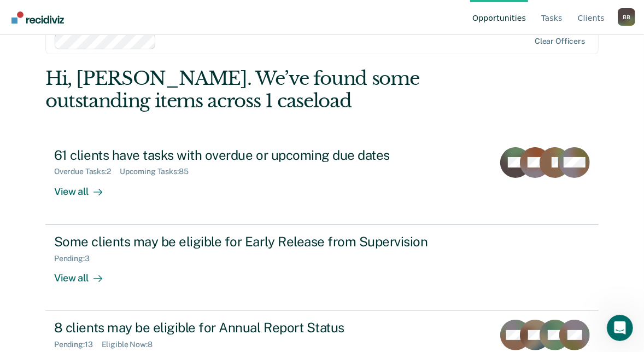  Describe the element at coordinates (246, 328) in the screenshot. I see `div: 8 clients may be eligible for Annual Report Status` at that location.